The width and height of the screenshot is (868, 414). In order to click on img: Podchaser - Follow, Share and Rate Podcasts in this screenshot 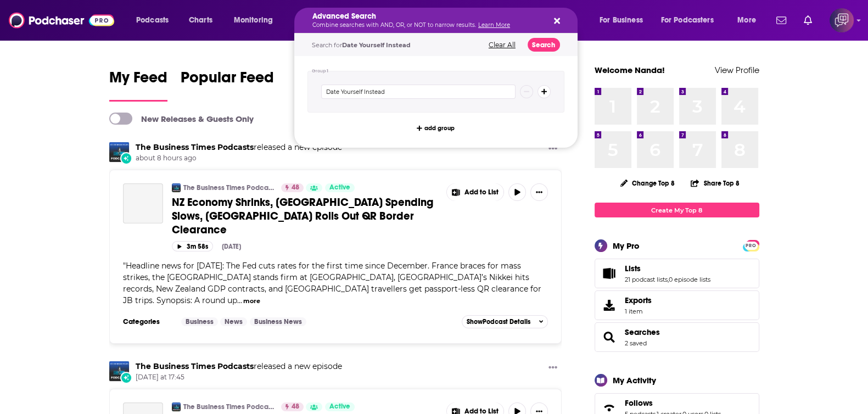, I will do `click(61, 20)`.